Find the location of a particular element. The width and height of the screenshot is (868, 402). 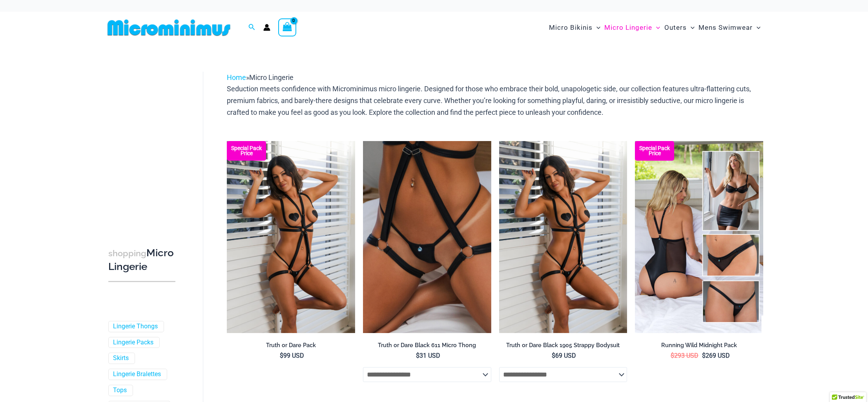

img: Truth or Dare Black Micro 02 is located at coordinates (427, 237).